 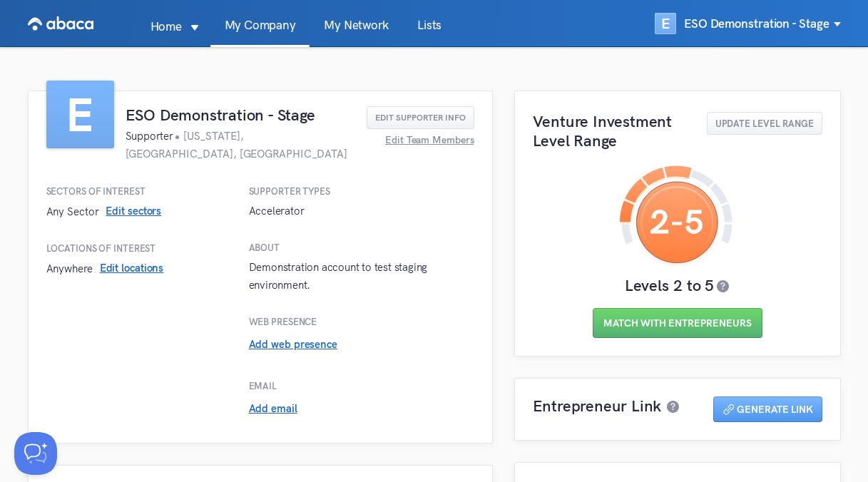 I want to click on img: Icon - level-range-graph/level-2-5, so click(x=677, y=213).